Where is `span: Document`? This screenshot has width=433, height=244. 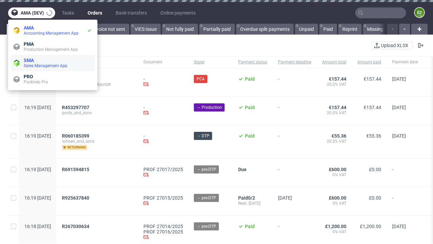
span: Document is located at coordinates (163, 62).